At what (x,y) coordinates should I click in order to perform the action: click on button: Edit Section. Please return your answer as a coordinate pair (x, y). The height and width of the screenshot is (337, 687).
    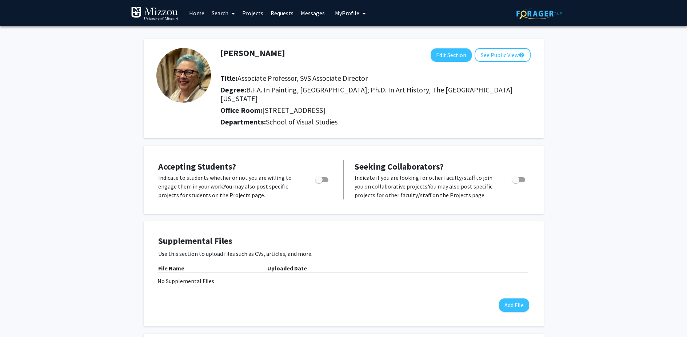
    Looking at the image, I should click on (451, 55).